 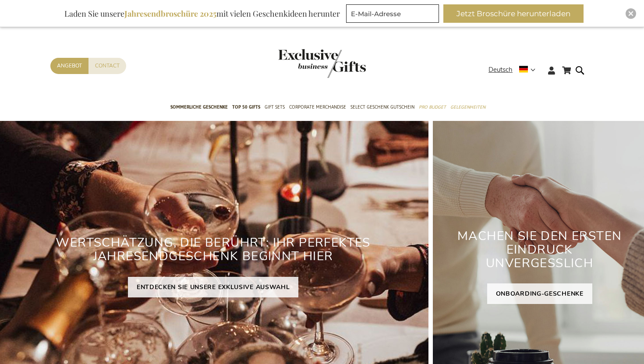 What do you see at coordinates (275, 107) in the screenshot?
I see `span: Gift Sets` at bounding box center [275, 107].